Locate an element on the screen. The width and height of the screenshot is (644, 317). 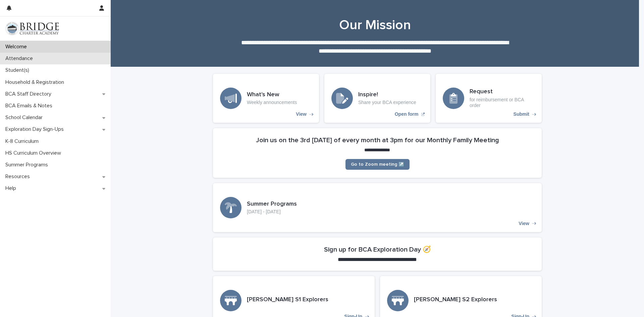
p: for reimbursement or BCA order is located at coordinates (502, 103).